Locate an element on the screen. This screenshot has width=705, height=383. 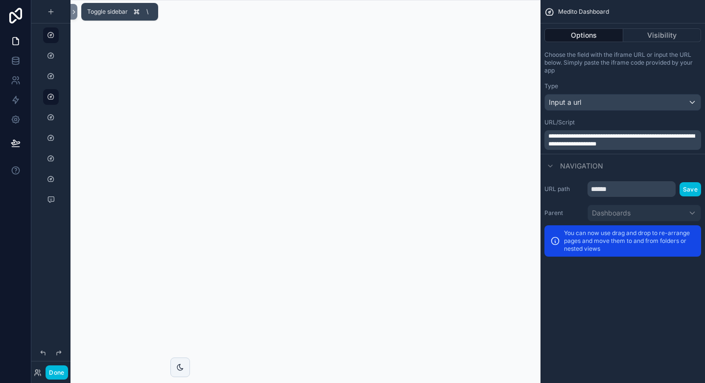
button: Visibility is located at coordinates (662, 35).